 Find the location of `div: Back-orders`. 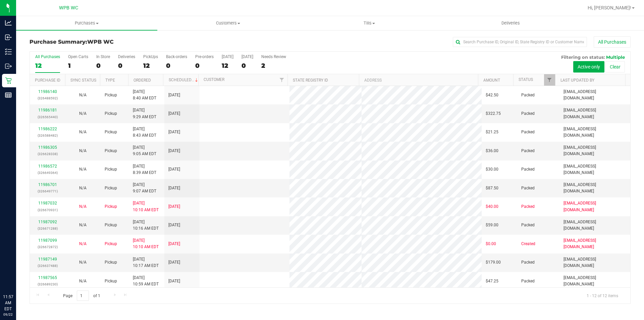

div: Back-orders is located at coordinates (176, 57).